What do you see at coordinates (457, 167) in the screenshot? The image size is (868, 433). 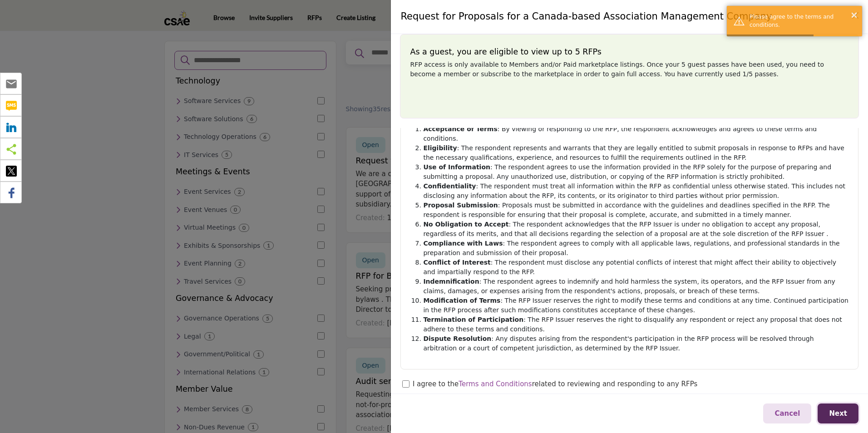 I see `strong: Use of Information` at bounding box center [457, 167].